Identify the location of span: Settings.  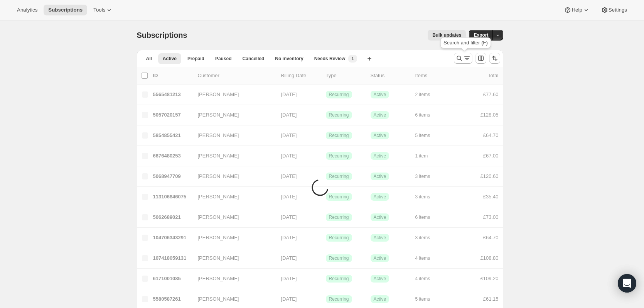
(618, 10).